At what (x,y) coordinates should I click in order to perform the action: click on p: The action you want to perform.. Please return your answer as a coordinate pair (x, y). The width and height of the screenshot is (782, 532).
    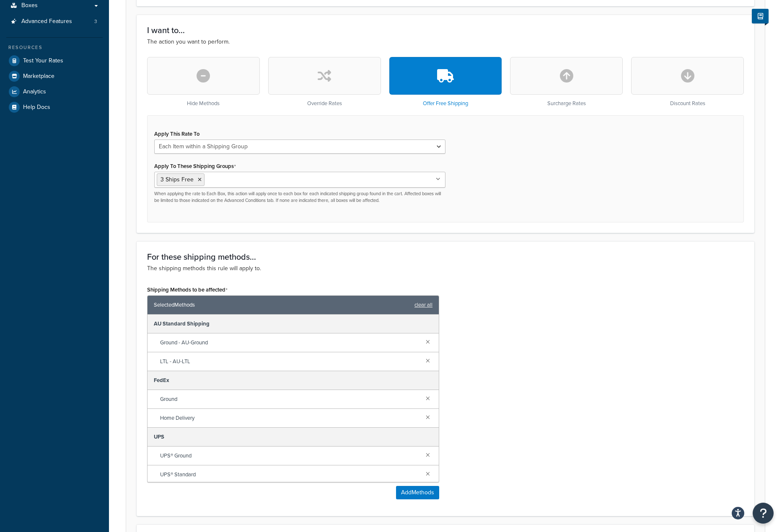
    Looking at the image, I should click on (445, 42).